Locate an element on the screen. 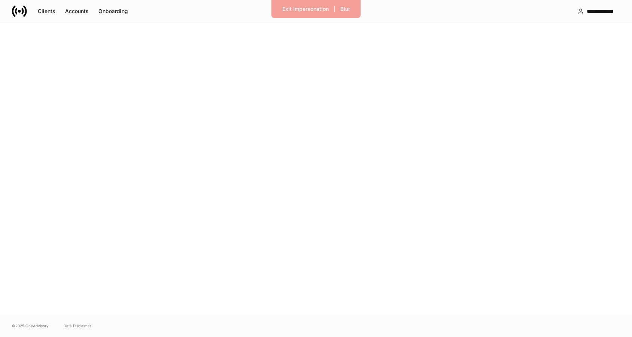  div: Exit Impersonation is located at coordinates (306, 9).